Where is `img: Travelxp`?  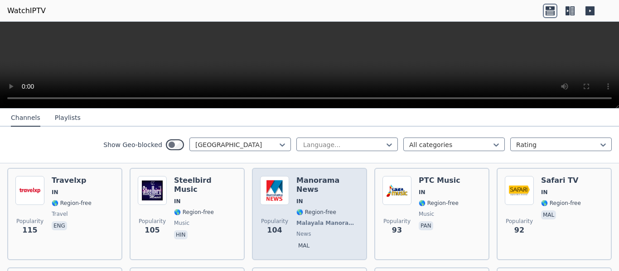 img: Travelxp is located at coordinates (30, 191).